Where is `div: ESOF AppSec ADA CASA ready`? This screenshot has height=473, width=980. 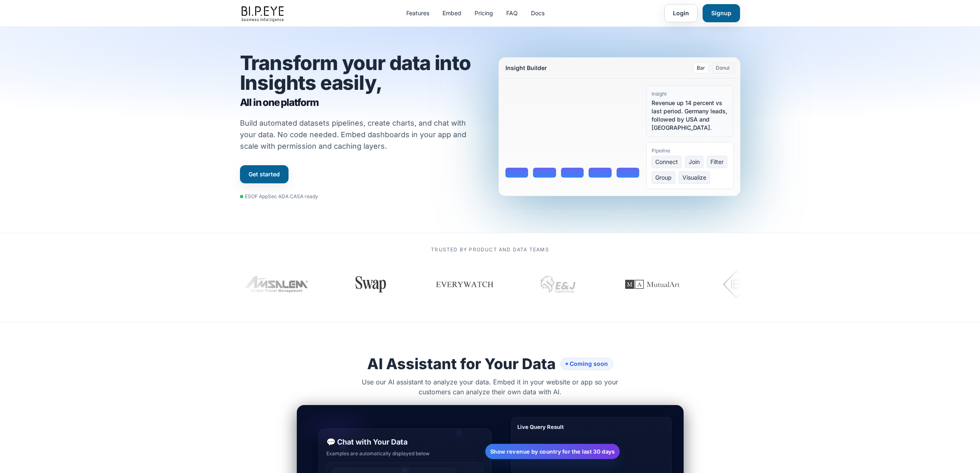
div: ESOF AppSec ADA CASA ready is located at coordinates (279, 196).